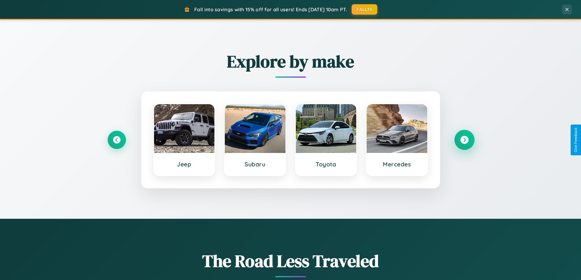  What do you see at coordinates (255, 164) in the screenshot?
I see `h3: Subaru` at bounding box center [255, 164].